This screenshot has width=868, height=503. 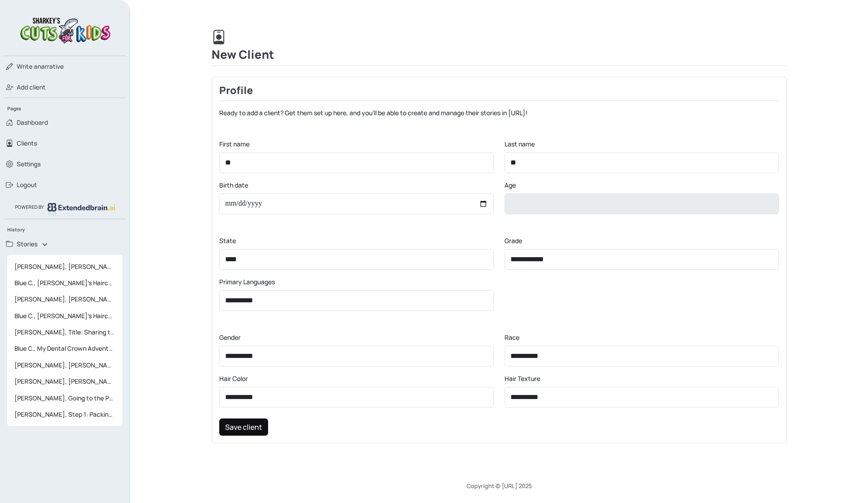 I want to click on label: Primary Languages, so click(x=247, y=282).